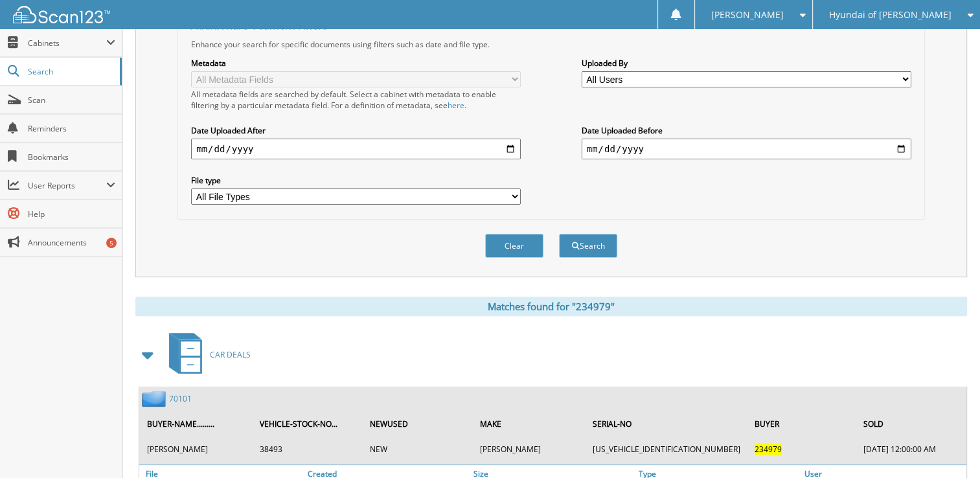 The width and height of the screenshot is (980, 478). What do you see at coordinates (746, 130) in the screenshot?
I see `label: Date Uploaded Before` at bounding box center [746, 130].